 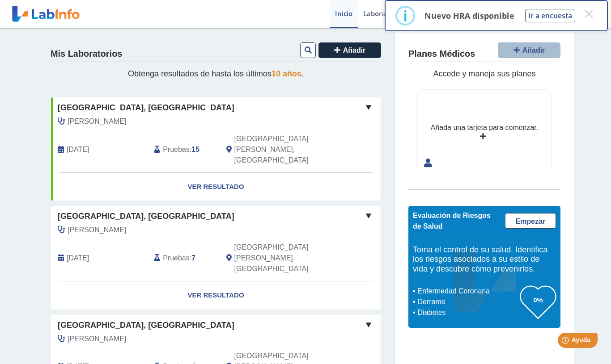 What do you see at coordinates (468, 303) in the screenshot?
I see `li: Derrame` at bounding box center [468, 303].